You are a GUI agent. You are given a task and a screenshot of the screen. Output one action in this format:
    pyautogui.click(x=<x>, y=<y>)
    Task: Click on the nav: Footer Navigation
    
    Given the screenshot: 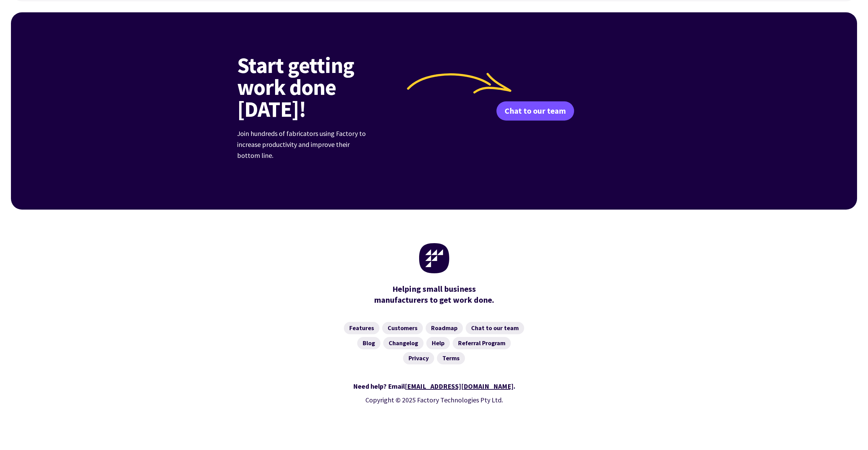 What is the action you would take?
    pyautogui.click(x=434, y=343)
    